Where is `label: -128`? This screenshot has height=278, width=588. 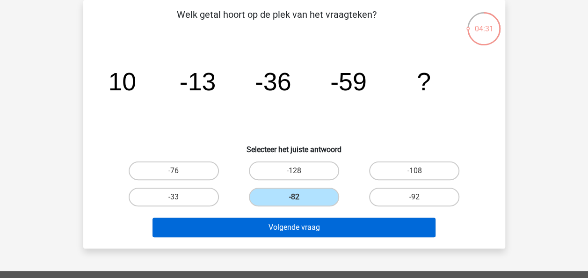 label: -128 is located at coordinates (294, 171).